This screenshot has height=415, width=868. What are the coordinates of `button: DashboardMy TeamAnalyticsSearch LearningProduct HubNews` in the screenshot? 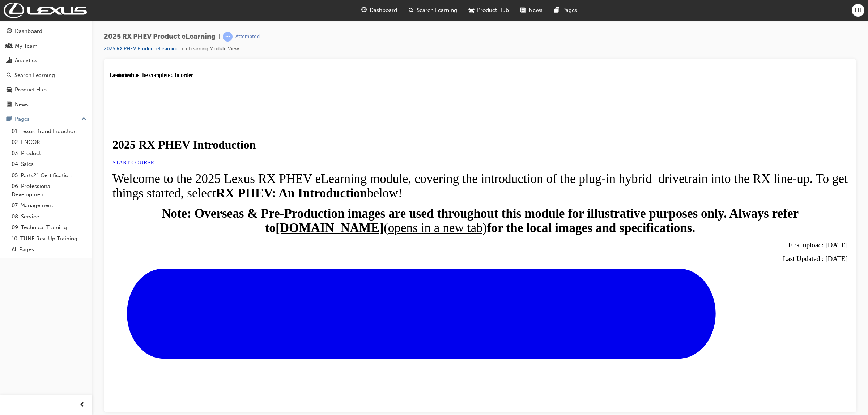 It's located at (46, 68).